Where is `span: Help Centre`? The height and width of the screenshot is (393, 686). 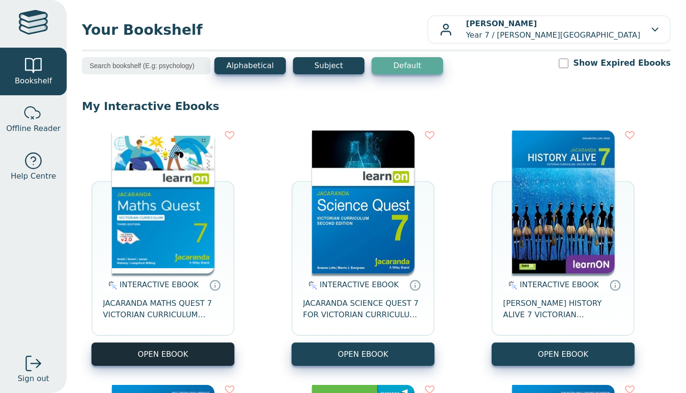 span: Help Centre is located at coordinates (33, 176).